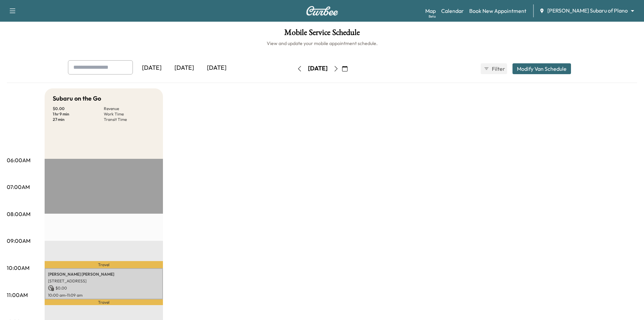  What do you see at coordinates (18, 160) in the screenshot?
I see `p: 06:00AM` at bounding box center [18, 160].